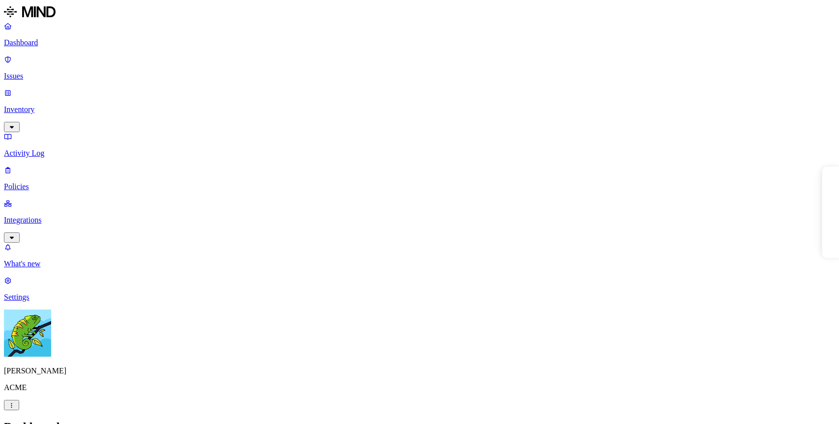 The height and width of the screenshot is (424, 839). What do you see at coordinates (419, 256) in the screenshot?
I see `a: What's new` at bounding box center [419, 256].